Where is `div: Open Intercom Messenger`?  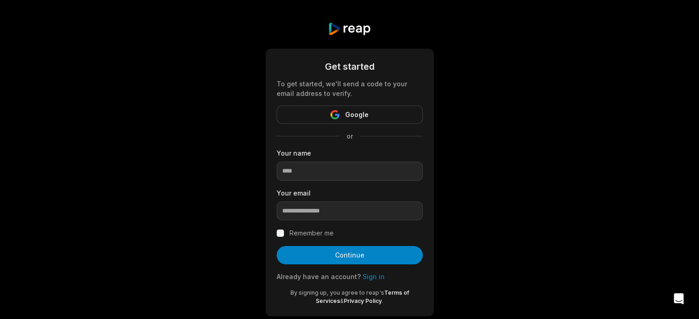 div: Open Intercom Messenger is located at coordinates (679, 299).